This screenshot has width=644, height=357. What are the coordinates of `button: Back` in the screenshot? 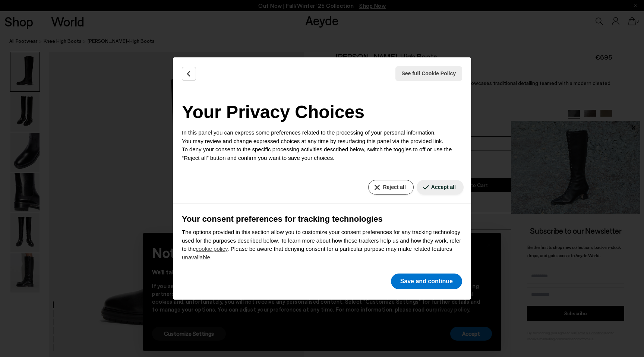 It's located at (189, 74).